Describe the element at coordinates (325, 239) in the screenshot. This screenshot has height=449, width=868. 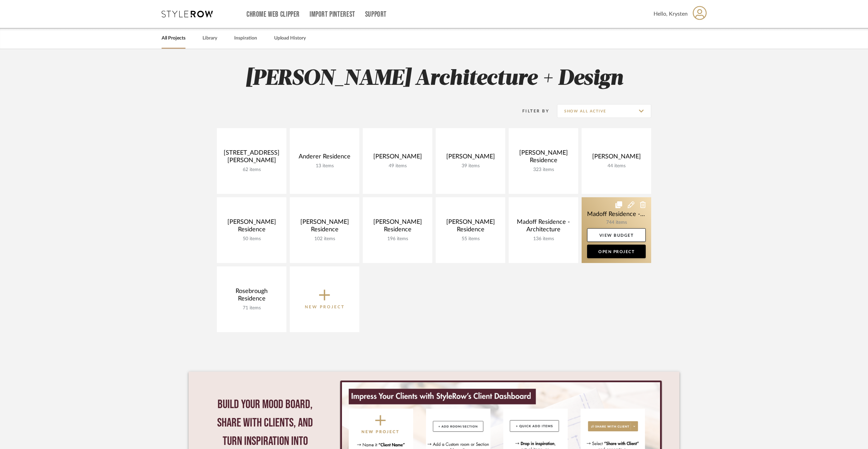
I see `div: 102 items` at that location.